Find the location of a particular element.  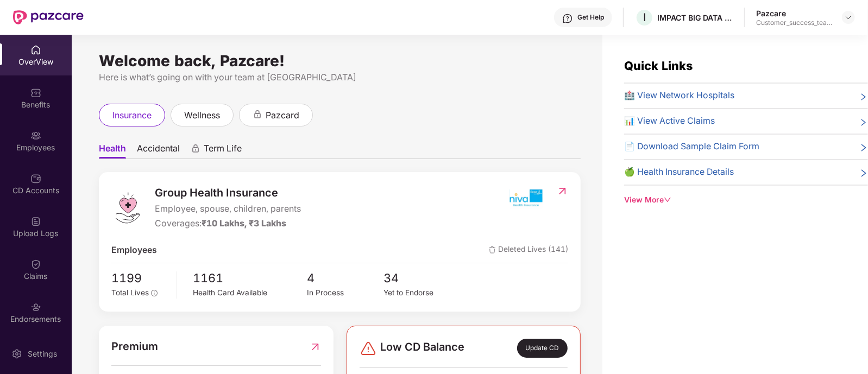

img: svg+xml;base64,PHN2ZyBpZD0iRW1wbG95ZWVzIiB4bWxucz0iaHR0cDovL3d3dy53My5vcmcvMjAwMC9zdmciIHdpZHRoPS... is located at coordinates (36, 135).